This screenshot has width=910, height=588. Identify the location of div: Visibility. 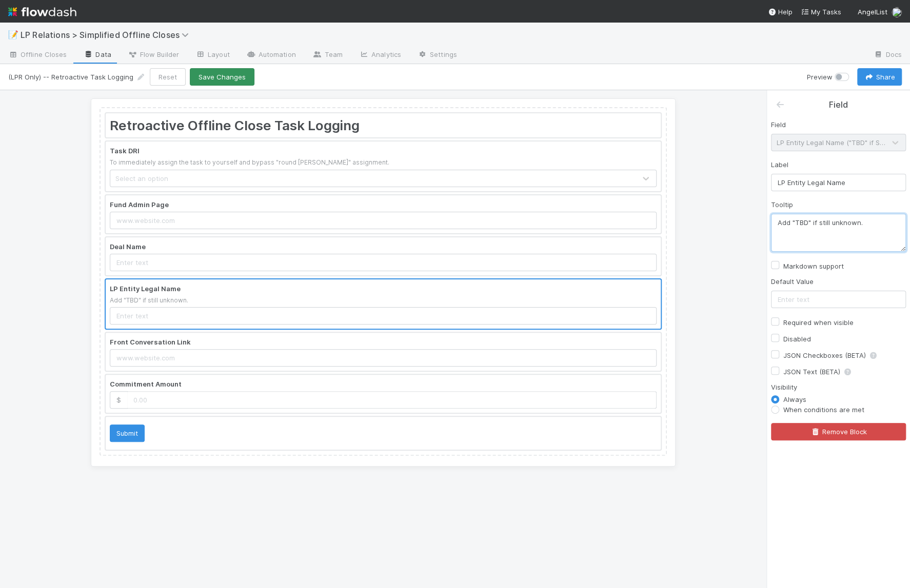
(838, 387).